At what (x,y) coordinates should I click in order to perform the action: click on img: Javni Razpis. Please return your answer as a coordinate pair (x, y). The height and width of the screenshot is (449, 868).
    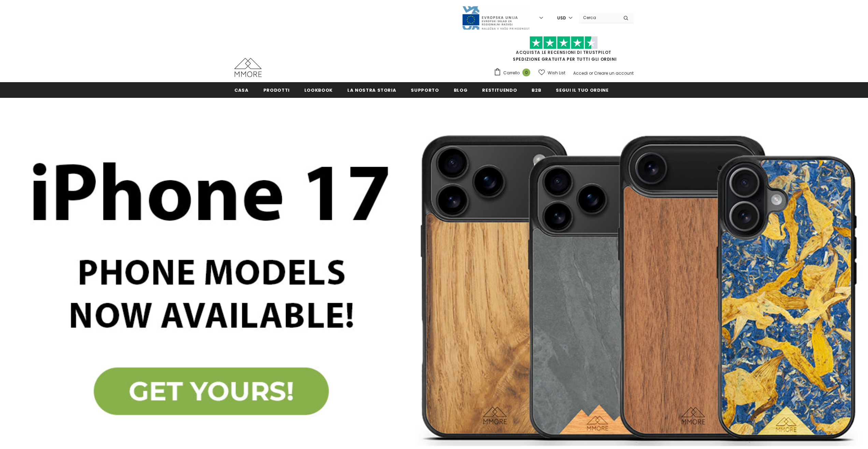
    Looking at the image, I should click on (496, 18).